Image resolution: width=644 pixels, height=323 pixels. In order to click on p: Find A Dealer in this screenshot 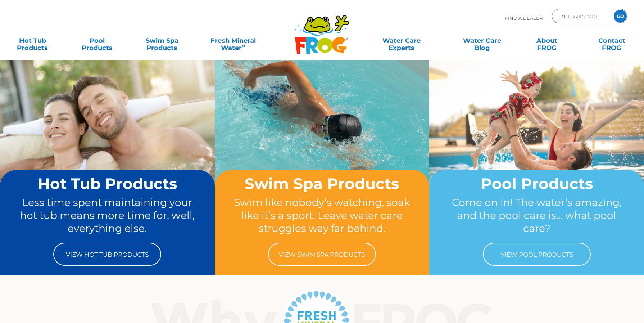, I will do `click(523, 18)`.